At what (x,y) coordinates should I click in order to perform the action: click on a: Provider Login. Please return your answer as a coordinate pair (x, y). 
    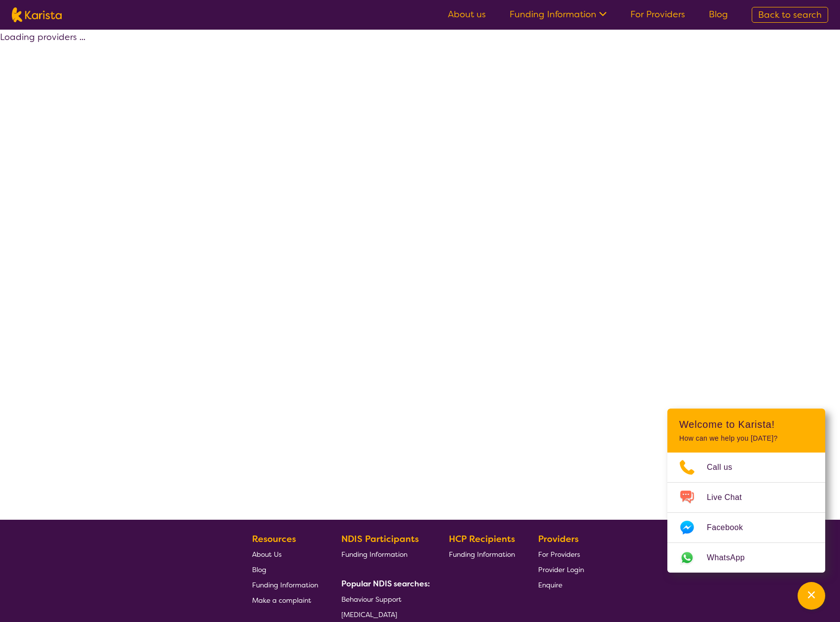
    Looking at the image, I should click on (561, 569).